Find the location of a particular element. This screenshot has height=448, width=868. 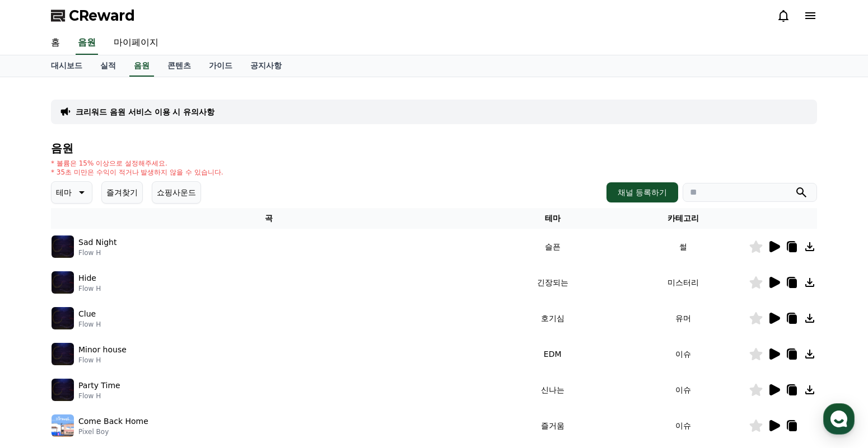

a: 크리워드 음원 서비스 이용 시 유의사항 is located at coordinates (145, 112).